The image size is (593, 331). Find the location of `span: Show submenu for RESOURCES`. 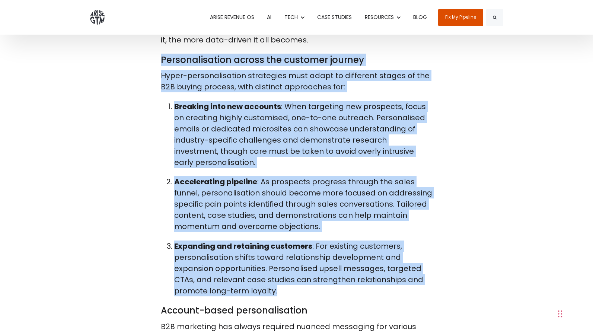

span: Show submenu for RESOURCES is located at coordinates (365, 13).